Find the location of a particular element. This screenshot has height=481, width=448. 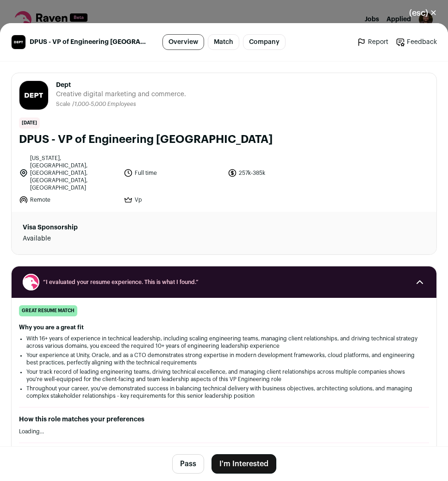

a: Report is located at coordinates (372, 42).